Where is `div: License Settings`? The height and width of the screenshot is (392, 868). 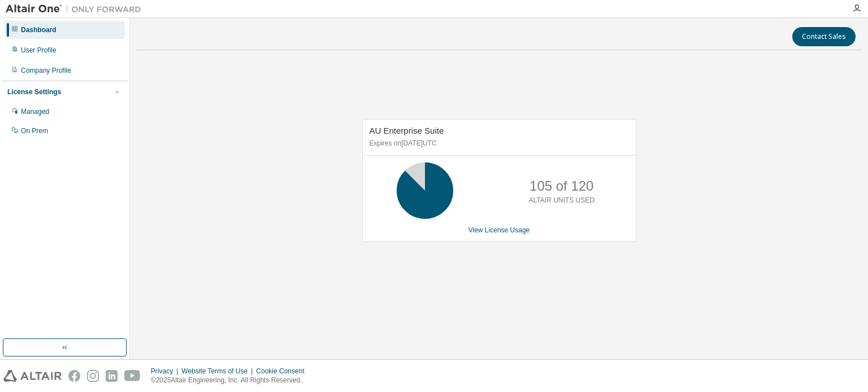 div: License Settings is located at coordinates (34, 92).